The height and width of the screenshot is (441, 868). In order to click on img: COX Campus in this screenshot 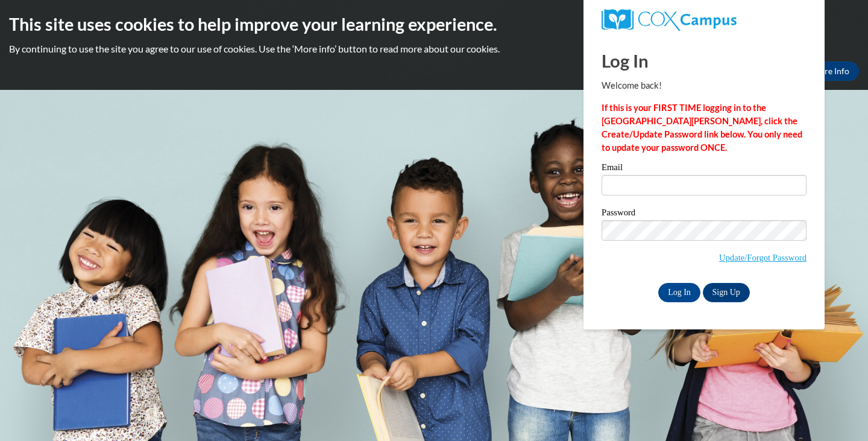, I will do `click(669, 20)`.